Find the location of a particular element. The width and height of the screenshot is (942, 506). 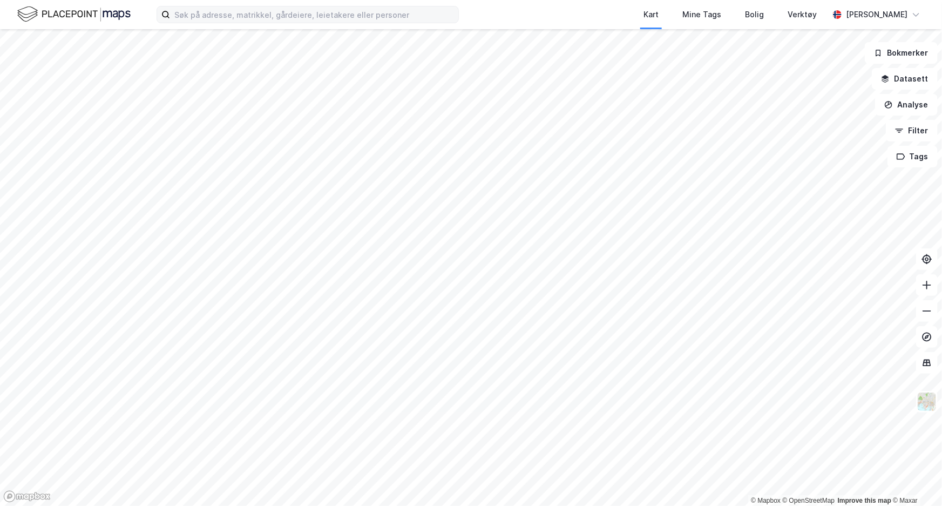

div: Mine Tags is located at coordinates (702, 15).